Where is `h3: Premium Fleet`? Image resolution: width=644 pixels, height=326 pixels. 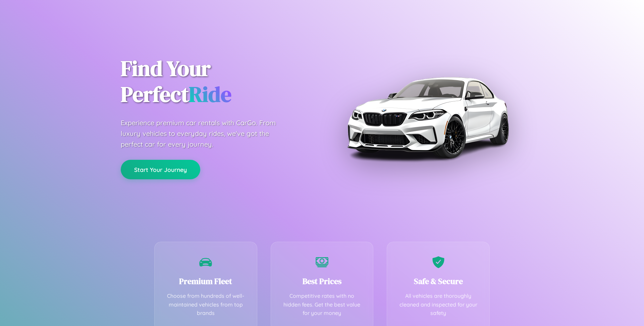
h3: Premium Fleet is located at coordinates (206, 281).